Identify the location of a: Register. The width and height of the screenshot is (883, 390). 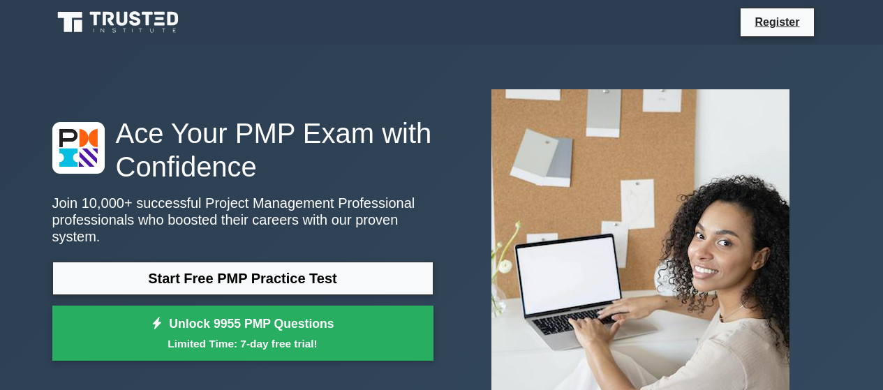
(777, 22).